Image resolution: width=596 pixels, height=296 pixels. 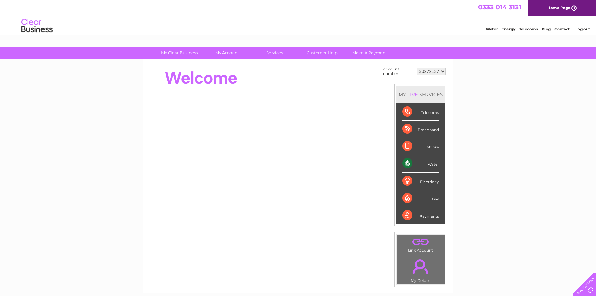 What do you see at coordinates (370, 53) in the screenshot?
I see `a: Make A Payment` at bounding box center [370, 53].